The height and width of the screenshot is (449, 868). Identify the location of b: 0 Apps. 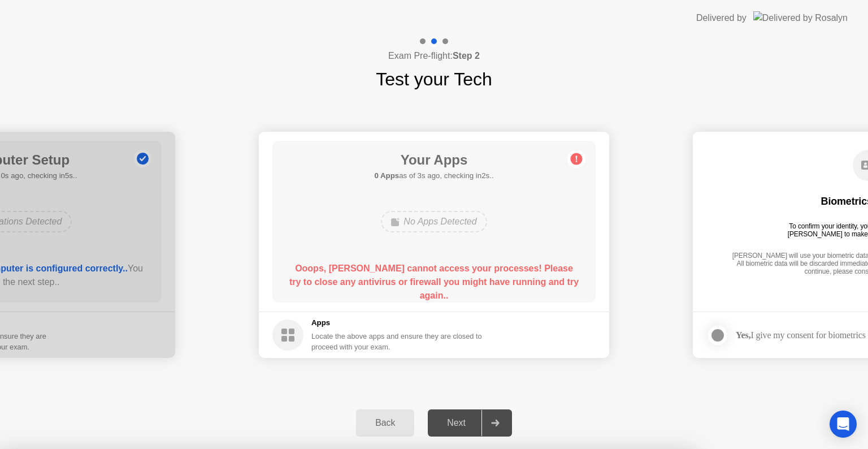
(386, 175).